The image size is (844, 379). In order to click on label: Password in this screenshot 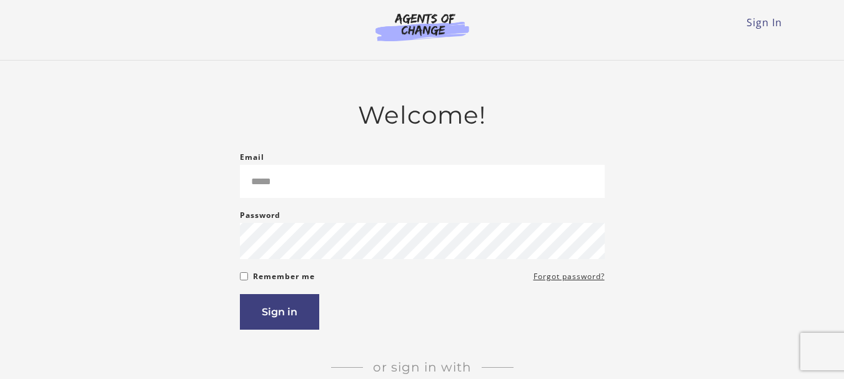, I will do `click(260, 215)`.